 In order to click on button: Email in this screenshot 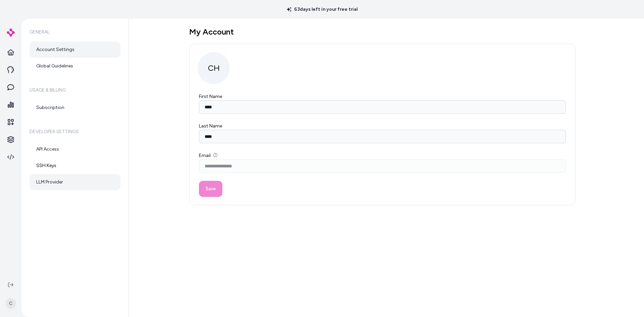, I will do `click(216, 155)`.